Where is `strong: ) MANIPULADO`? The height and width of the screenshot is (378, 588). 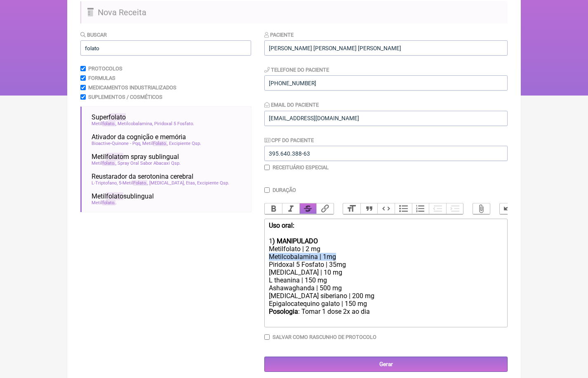 strong: ) MANIPULADO is located at coordinates (295, 241).